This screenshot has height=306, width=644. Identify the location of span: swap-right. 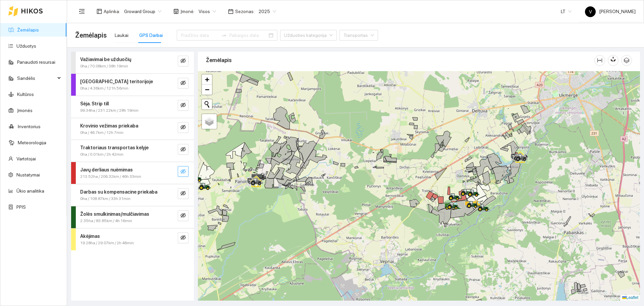
(224, 35).